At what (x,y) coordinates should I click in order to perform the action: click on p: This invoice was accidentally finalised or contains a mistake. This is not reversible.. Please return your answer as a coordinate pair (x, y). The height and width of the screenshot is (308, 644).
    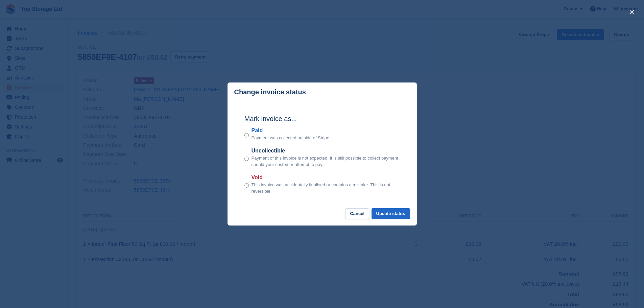
    Looking at the image, I should click on (326, 188).